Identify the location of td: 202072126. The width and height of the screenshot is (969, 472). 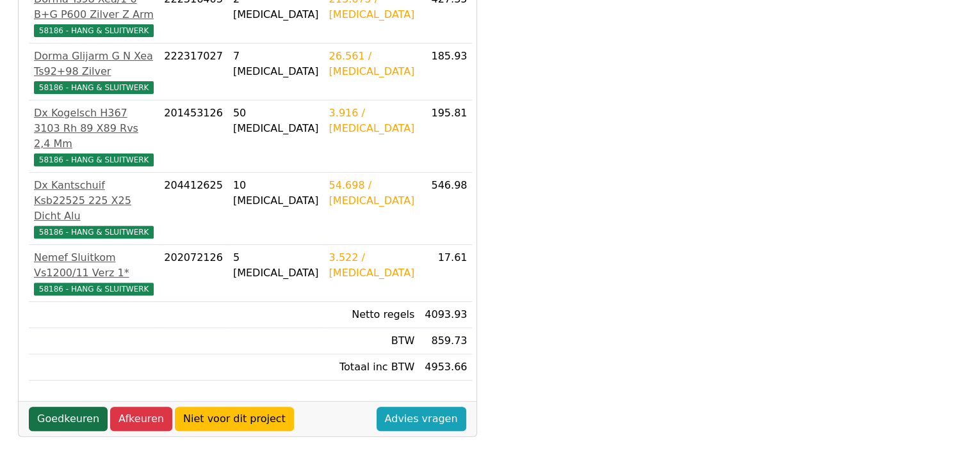
(193, 273).